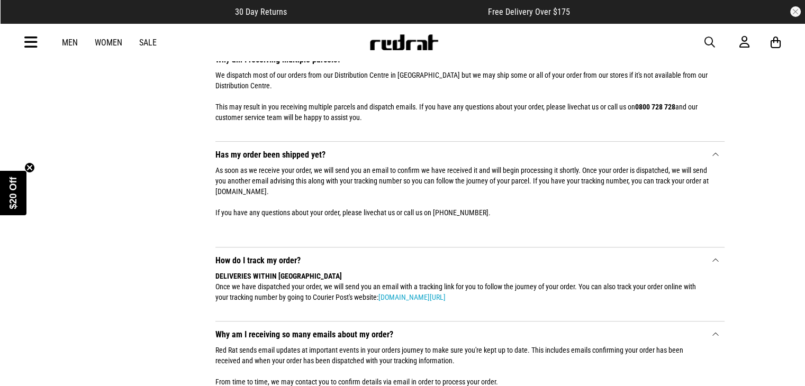 The width and height of the screenshot is (805, 386). I want to click on a: Sale, so click(148, 42).